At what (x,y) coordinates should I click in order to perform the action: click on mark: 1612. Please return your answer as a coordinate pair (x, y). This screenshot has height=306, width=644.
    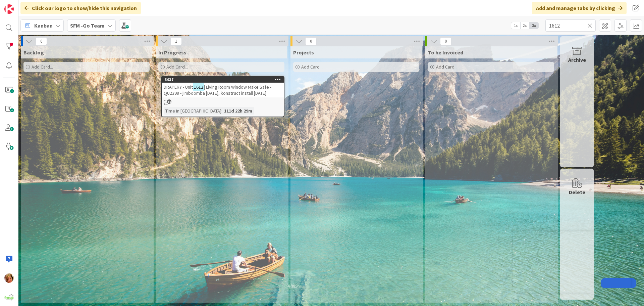
    Looking at the image, I should click on (198, 87).